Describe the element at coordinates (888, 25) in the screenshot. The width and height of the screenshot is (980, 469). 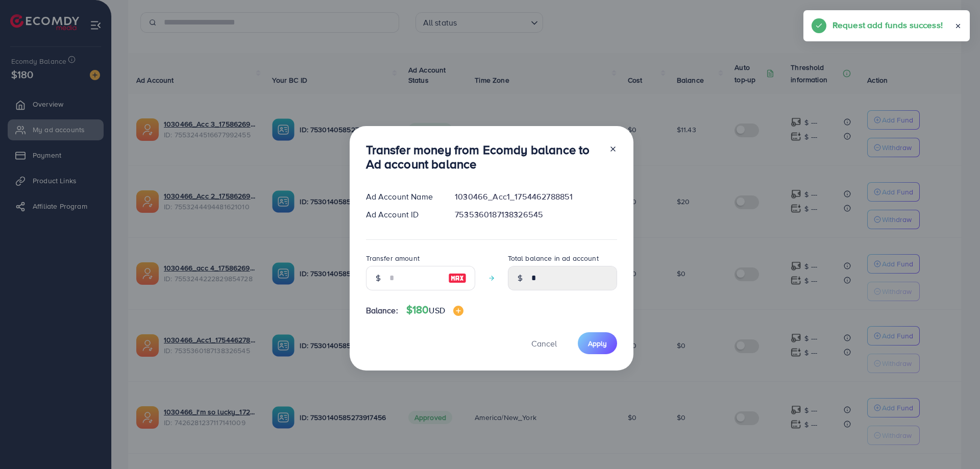
I see `h5: Request add funds success!` at that location.